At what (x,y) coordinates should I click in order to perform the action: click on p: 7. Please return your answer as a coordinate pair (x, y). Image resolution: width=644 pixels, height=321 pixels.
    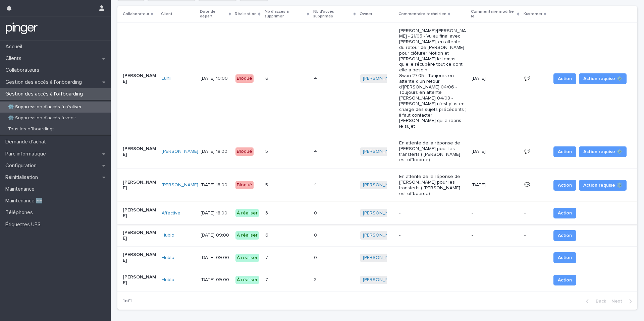
    Looking at the image, I should click on (267, 279).